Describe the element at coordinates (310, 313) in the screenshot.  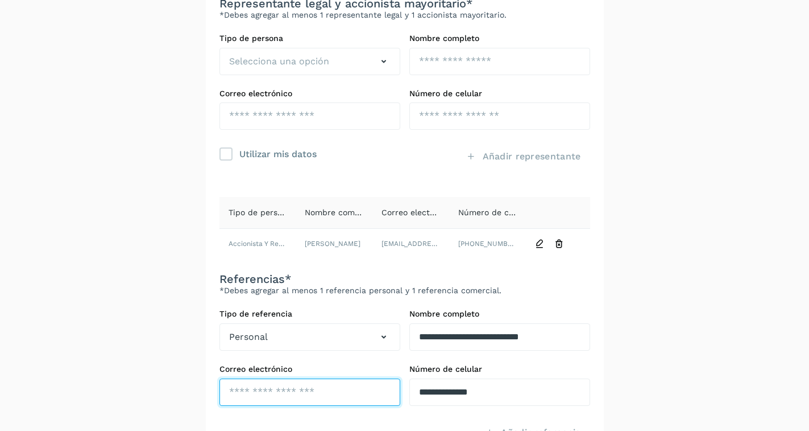
I see `label: Tipo de referencia` at that location.